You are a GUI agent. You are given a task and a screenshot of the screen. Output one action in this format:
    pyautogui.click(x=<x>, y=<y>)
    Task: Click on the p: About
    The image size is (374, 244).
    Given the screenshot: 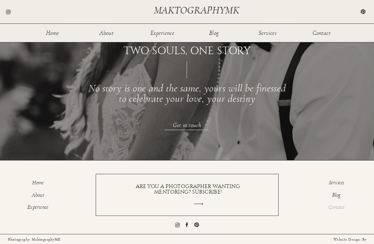 What is the action you would take?
    pyautogui.click(x=38, y=196)
    